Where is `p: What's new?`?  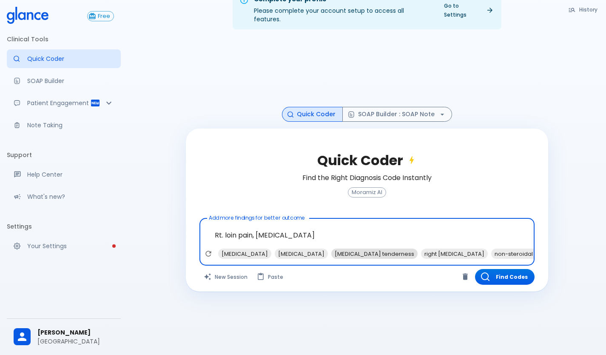
p: What's new? is located at coordinates (71, 196).